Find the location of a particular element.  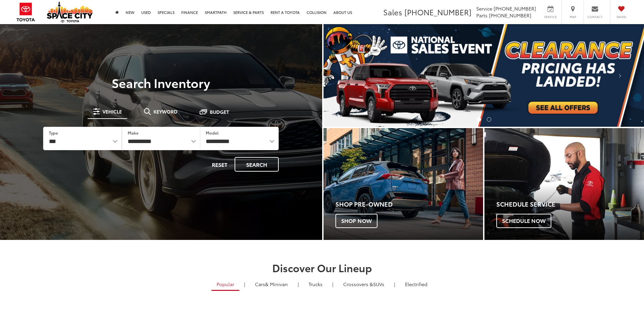

h3: Search Inventory is located at coordinates (161, 83).